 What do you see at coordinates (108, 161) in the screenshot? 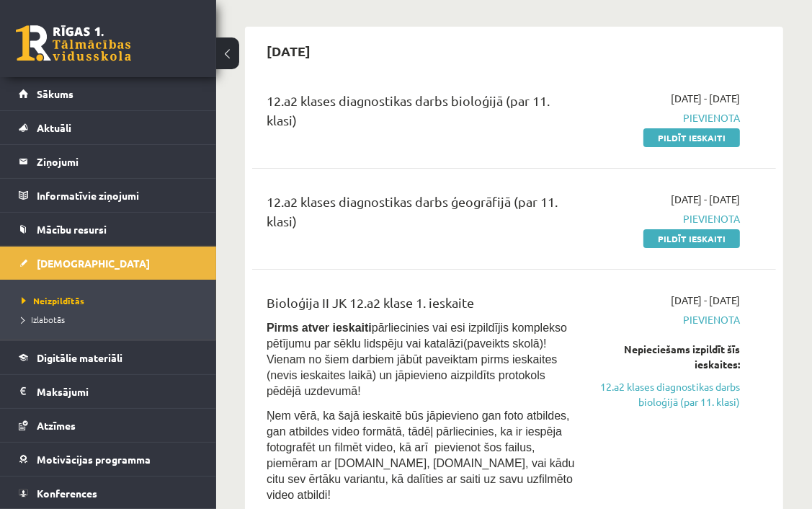
I see `a: Ziņojumi` at bounding box center [108, 161].